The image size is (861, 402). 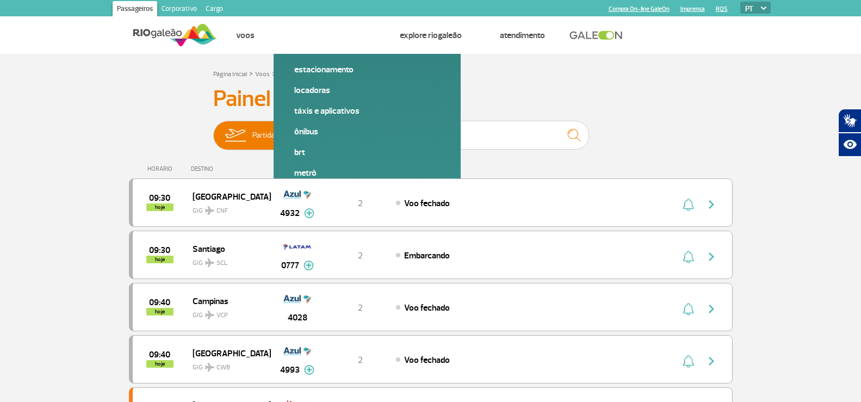 What do you see at coordinates (480, 135) in the screenshot?
I see `input: Voo, cidade ou cia aérea` at bounding box center [480, 135].